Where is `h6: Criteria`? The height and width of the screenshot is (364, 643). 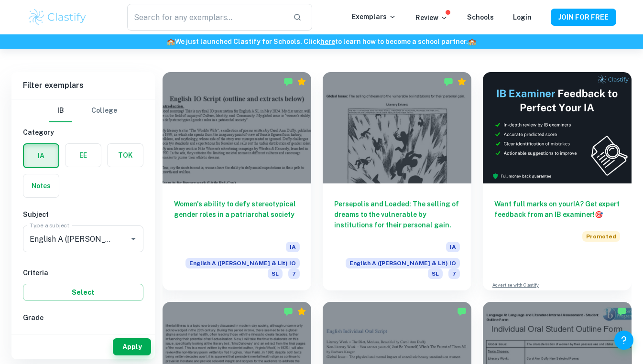 h6: Criteria is located at coordinates (83, 273).